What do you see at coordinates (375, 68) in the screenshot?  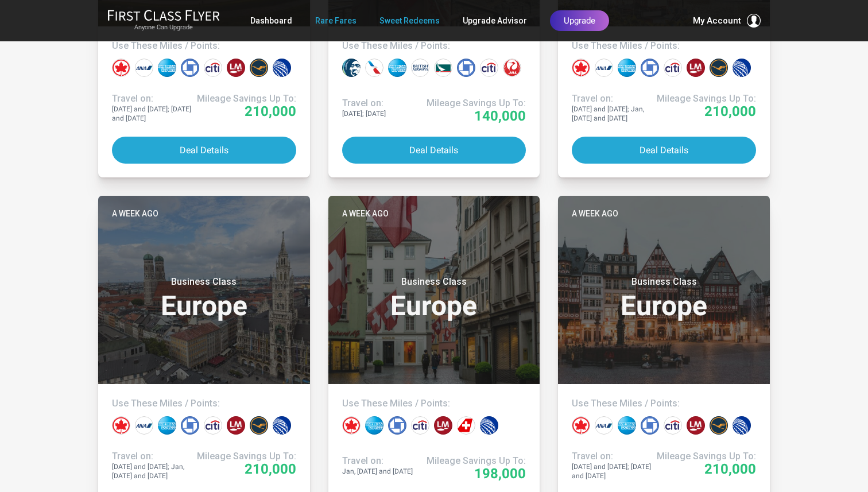 I see `div: American miles` at bounding box center [375, 68].